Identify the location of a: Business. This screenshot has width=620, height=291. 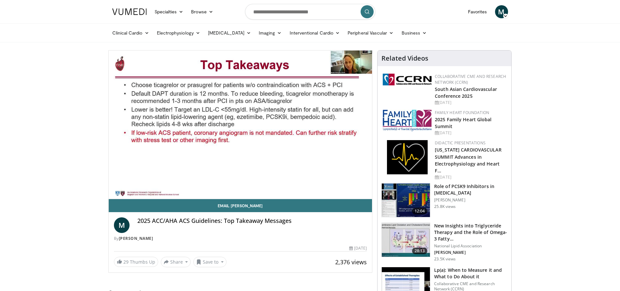
(415, 33).